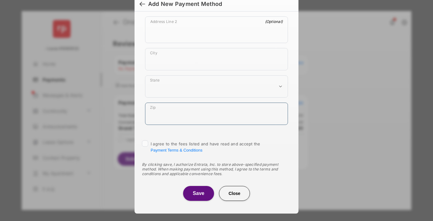  Describe the element at coordinates (217, 86) in the screenshot. I see `div: payment_method_screening[postal_addresses][administrativeArea]` at that location.